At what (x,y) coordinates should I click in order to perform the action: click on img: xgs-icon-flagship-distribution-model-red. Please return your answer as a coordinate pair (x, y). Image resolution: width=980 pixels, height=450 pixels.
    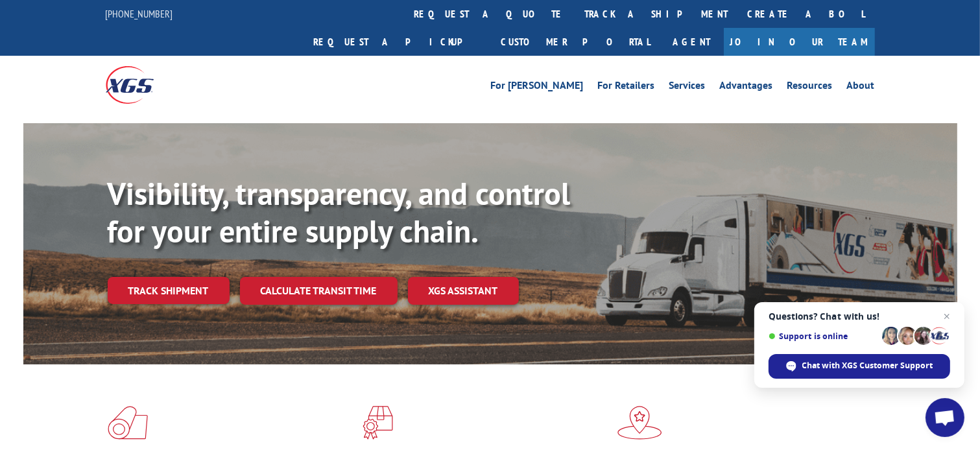
    Looking at the image, I should click on (640, 422).